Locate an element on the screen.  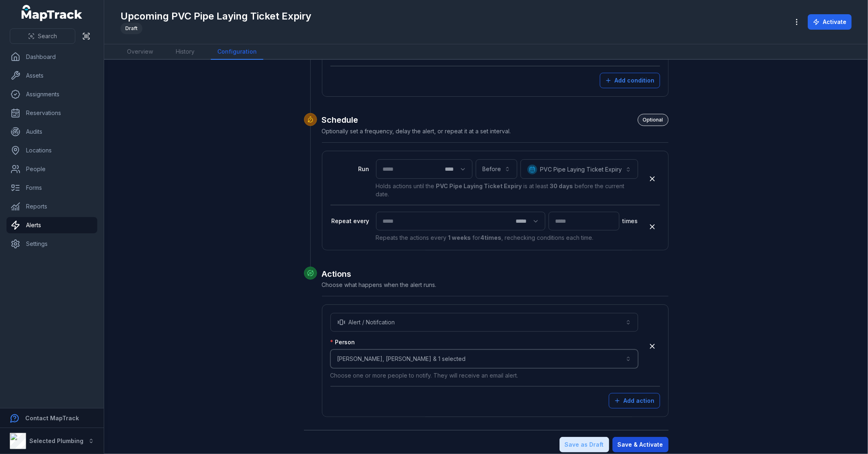
a: Locations is located at coordinates (51, 151).